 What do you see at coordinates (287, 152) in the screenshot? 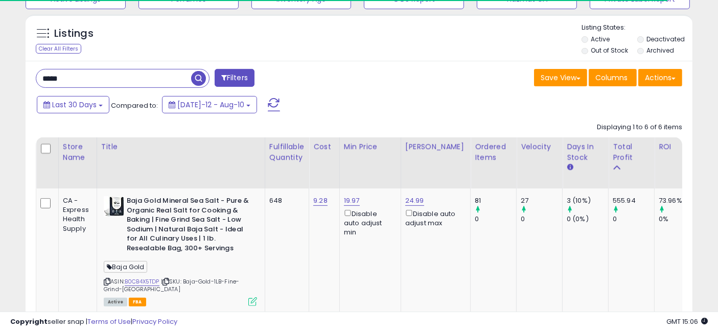
I see `div: Fulfillable Quantity` at bounding box center [287, 152].